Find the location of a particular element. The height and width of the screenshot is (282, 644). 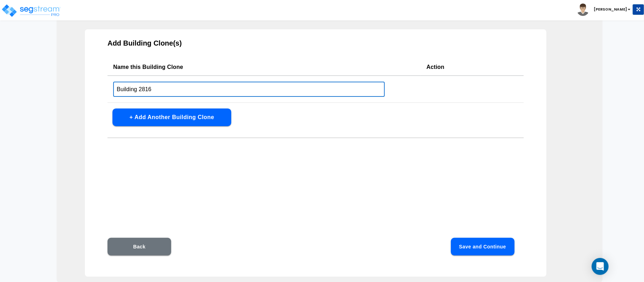

th: Action is located at coordinates (472, 67).